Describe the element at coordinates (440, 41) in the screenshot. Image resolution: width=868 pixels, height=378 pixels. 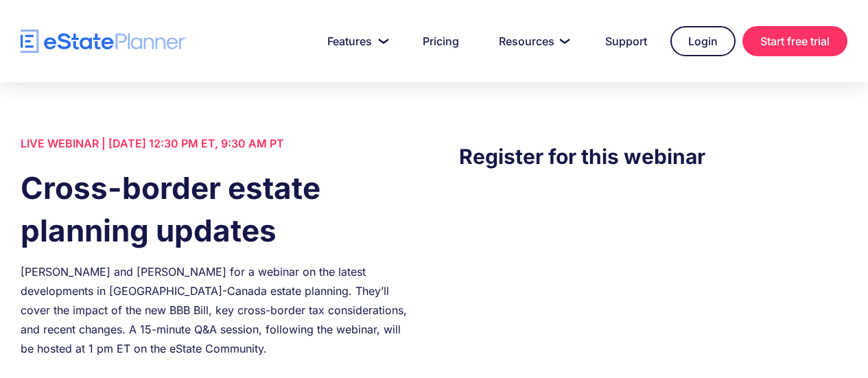
I see `a: Pricing` at that location.